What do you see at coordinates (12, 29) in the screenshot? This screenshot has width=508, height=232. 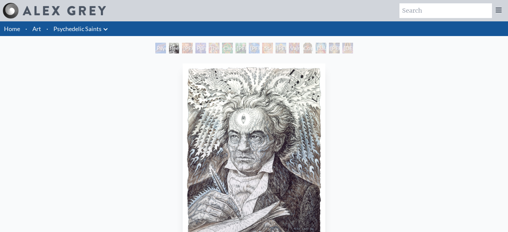 I see `a: Home` at bounding box center [12, 29].